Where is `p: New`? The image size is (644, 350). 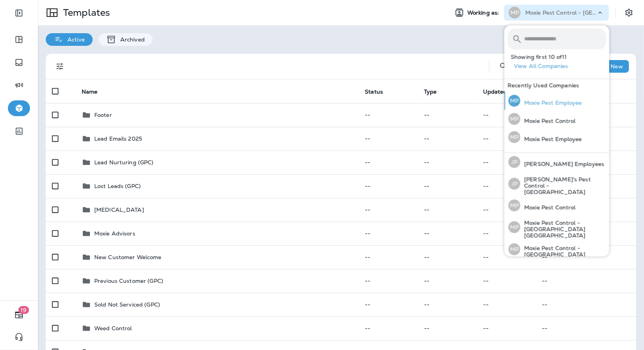
p: New is located at coordinates (617, 67).